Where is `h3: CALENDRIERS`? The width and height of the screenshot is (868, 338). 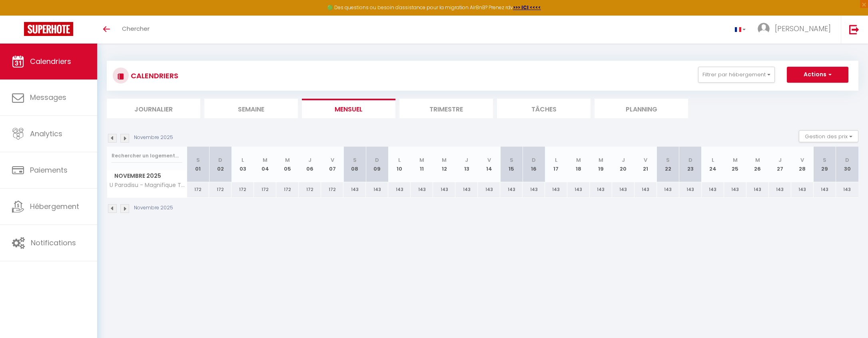
h3: CALENDRIERS is located at coordinates (154, 76).